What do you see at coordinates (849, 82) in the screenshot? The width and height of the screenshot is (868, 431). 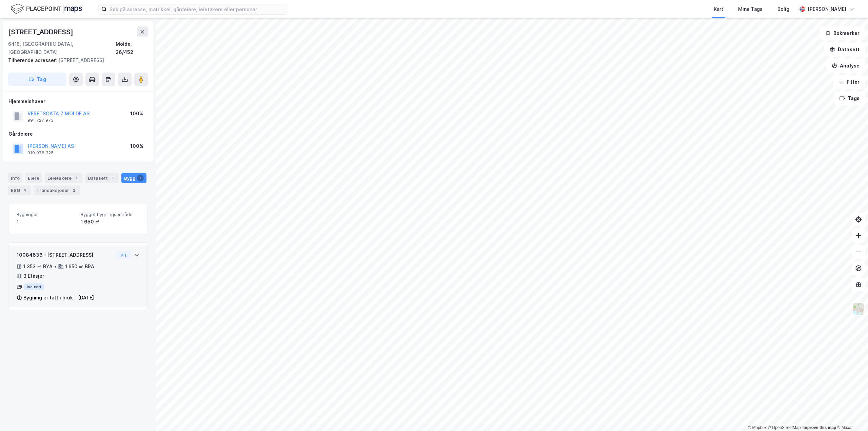 I see `button: Filter` at bounding box center [849, 82].